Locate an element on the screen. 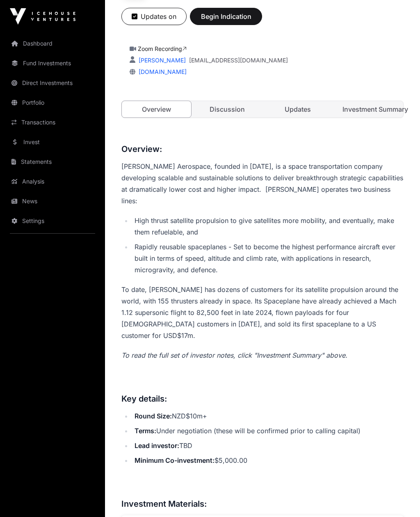 The width and height of the screenshot is (420, 517). a: Analysis is located at coordinates (53, 181).